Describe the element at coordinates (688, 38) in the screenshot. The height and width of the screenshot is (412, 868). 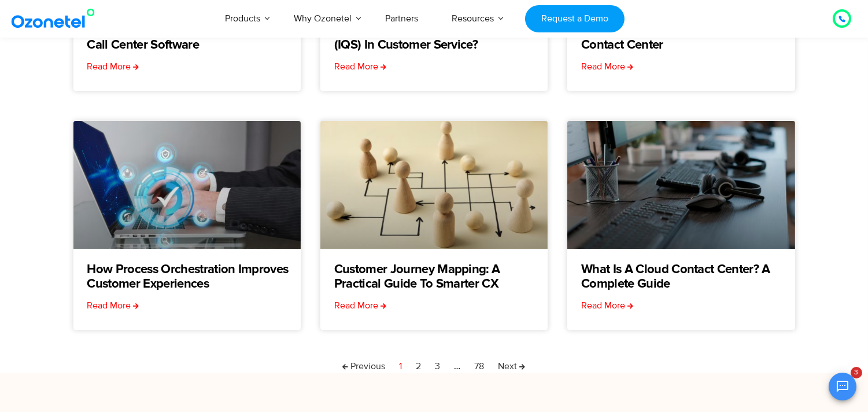
I see `a: Cloud Contact Center vs On-Premise Contact Center` at that location.